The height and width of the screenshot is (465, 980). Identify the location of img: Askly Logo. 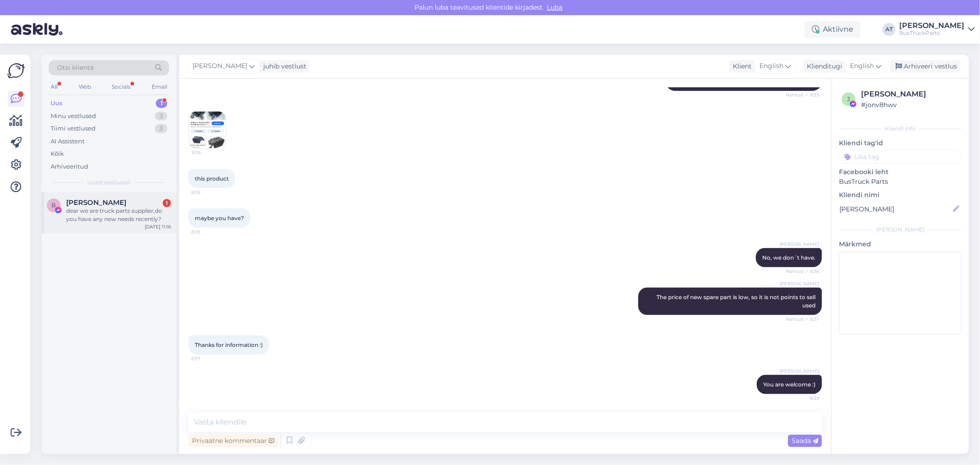
(16, 71).